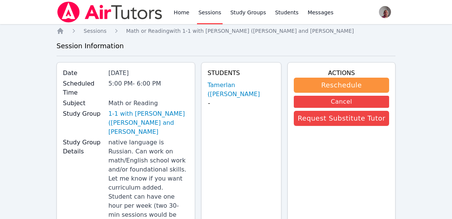 This screenshot has width=452, height=219. I want to click on button: Reschedule, so click(341, 85).